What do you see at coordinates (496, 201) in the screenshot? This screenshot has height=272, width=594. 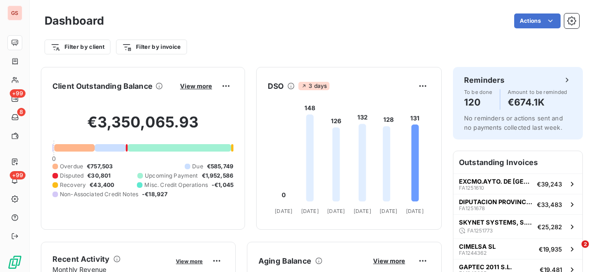 I see `span: DIPUTACION PROVINCIAL DE CACERES` at bounding box center [496, 201].